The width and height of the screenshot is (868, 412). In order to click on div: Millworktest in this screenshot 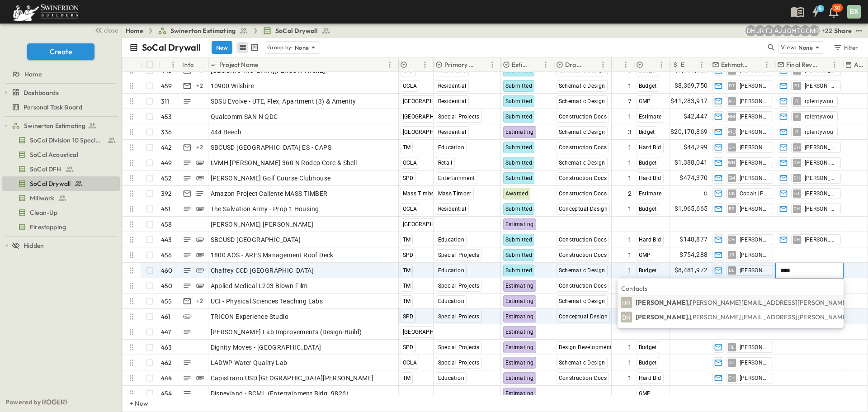, I will do `click(61, 198)`.